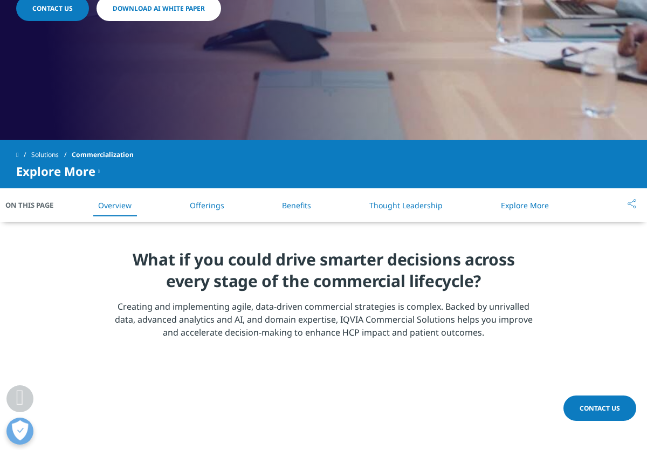  What do you see at coordinates (323, 274) in the screenshot?
I see `h4: What if you could drive smarter decisions across every stage of the commercial lifecycle?` at bounding box center [323, 274].